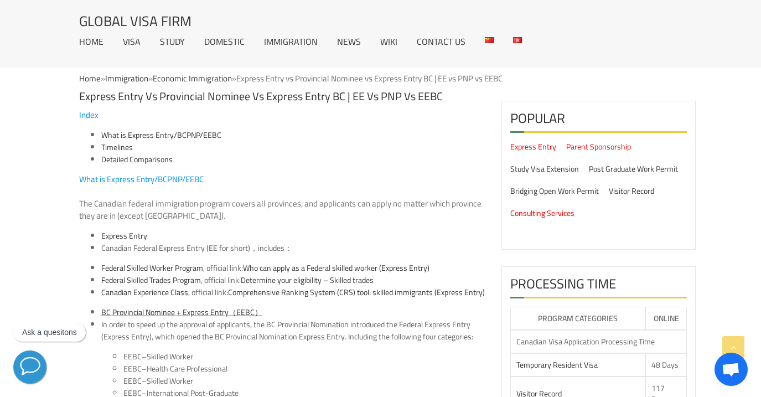  I want to click on span: Express Entry vs Provincial Nominee vs Express Entry BC | EE vs PNP vs EEBC, so click(369, 78).